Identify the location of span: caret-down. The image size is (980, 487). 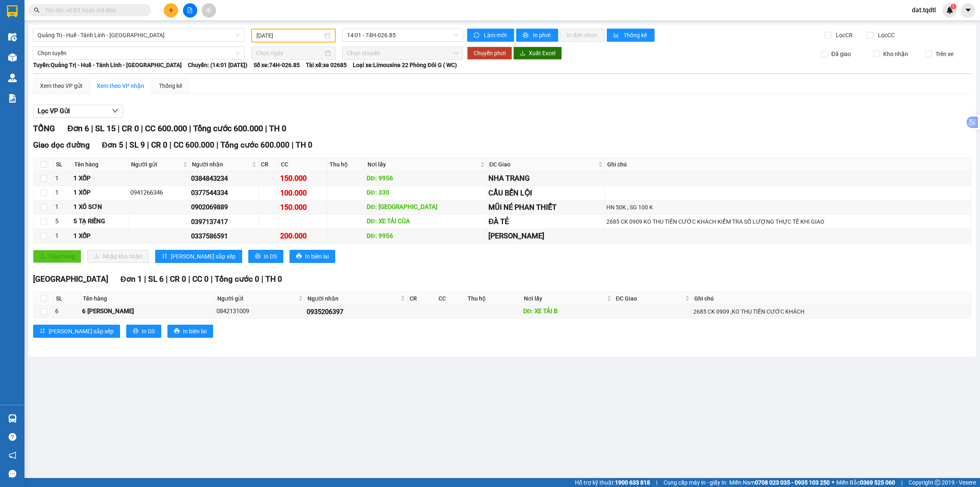
(968, 10).